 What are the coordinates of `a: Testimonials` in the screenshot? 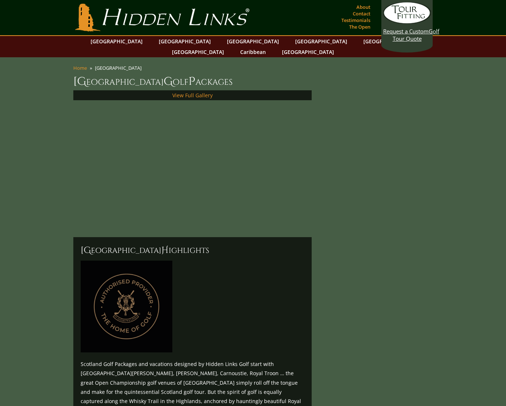 It's located at (356, 20).